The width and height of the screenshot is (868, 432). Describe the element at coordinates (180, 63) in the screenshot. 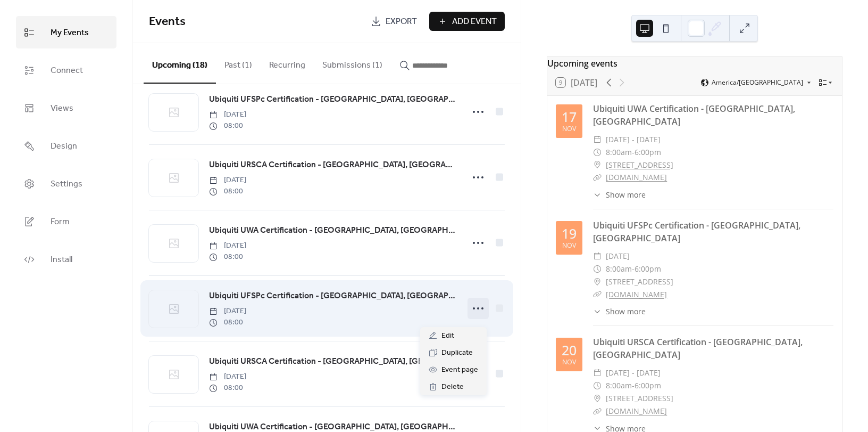

I see `button: Upcoming (18)` at that location.